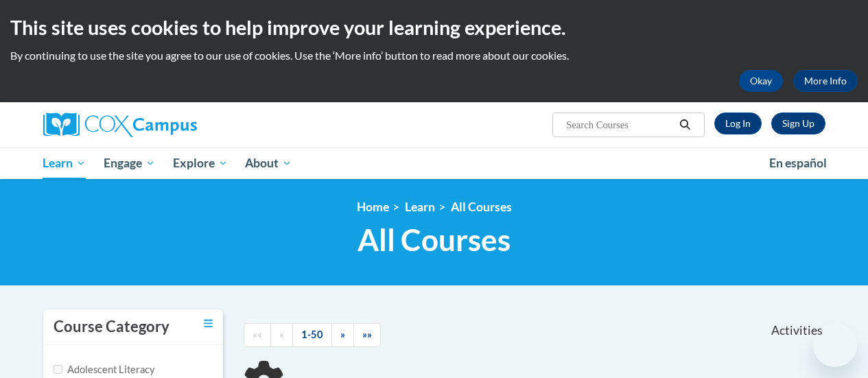 This screenshot has height=378, width=868. What do you see at coordinates (282, 335) in the screenshot?
I see `a: Previous` at bounding box center [282, 335].